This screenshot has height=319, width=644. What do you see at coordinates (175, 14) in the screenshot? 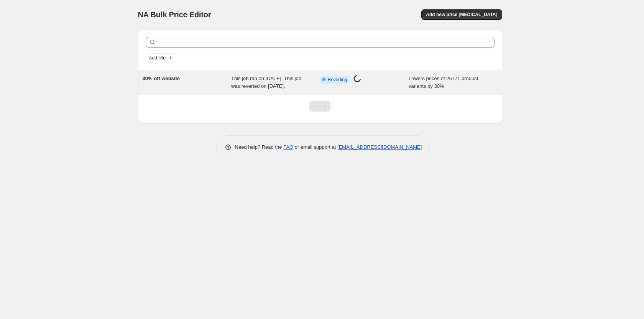
I see `span: NA Bulk Price Editor` at bounding box center [175, 14].